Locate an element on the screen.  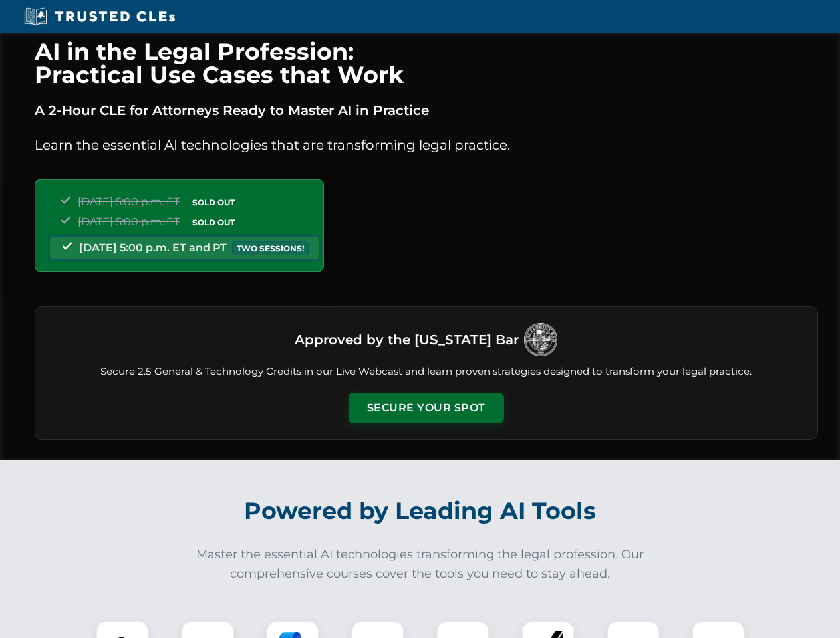
p: Secure 2.5 General & Technology Credits in our Live Webcast and learn proven strategies designed ... is located at coordinates (426, 371).